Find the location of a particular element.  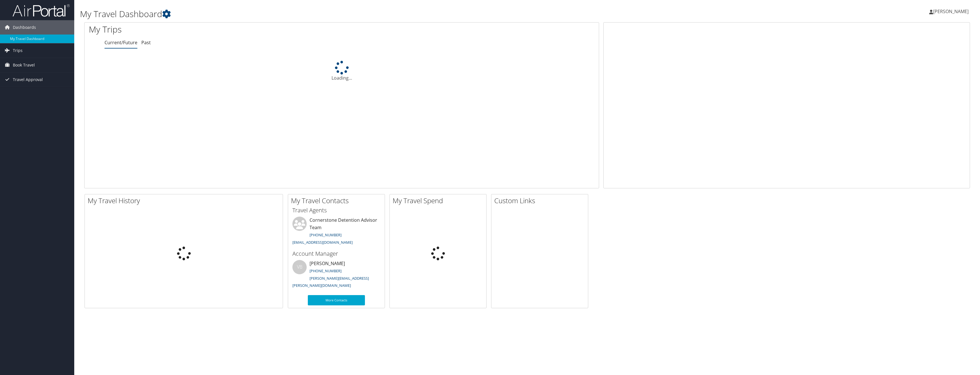

h1: My Travel Dashboard is located at coordinates (378, 14).